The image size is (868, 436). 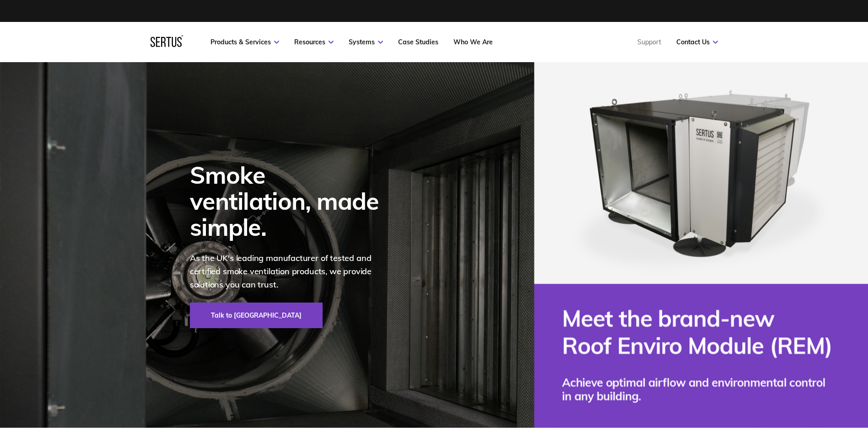 I want to click on p: As the UK's leading manufacturer of tested and certified smoke ventilation products, we provide s..., so click(x=290, y=272).